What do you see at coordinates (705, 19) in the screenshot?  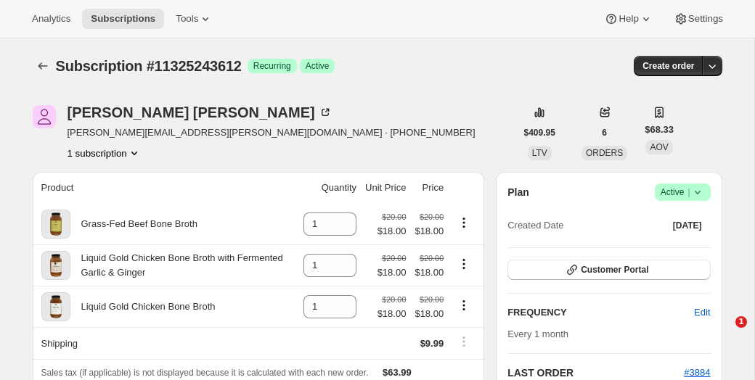 I see `span: Settings` at bounding box center [705, 19].